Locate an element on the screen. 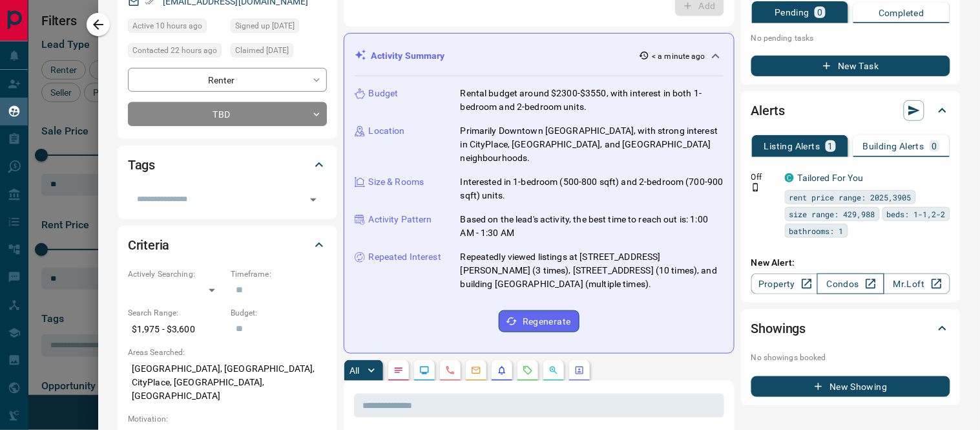 This screenshot has height=430, width=980. p: Based on the lead's activity, the best time to reach out is: 1:00 AM - 1:30 AM is located at coordinates (592, 226).